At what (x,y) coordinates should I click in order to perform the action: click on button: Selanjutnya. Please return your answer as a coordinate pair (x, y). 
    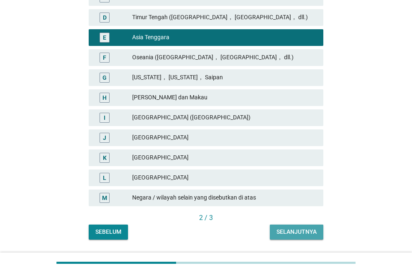
    Looking at the image, I should click on (296, 232).